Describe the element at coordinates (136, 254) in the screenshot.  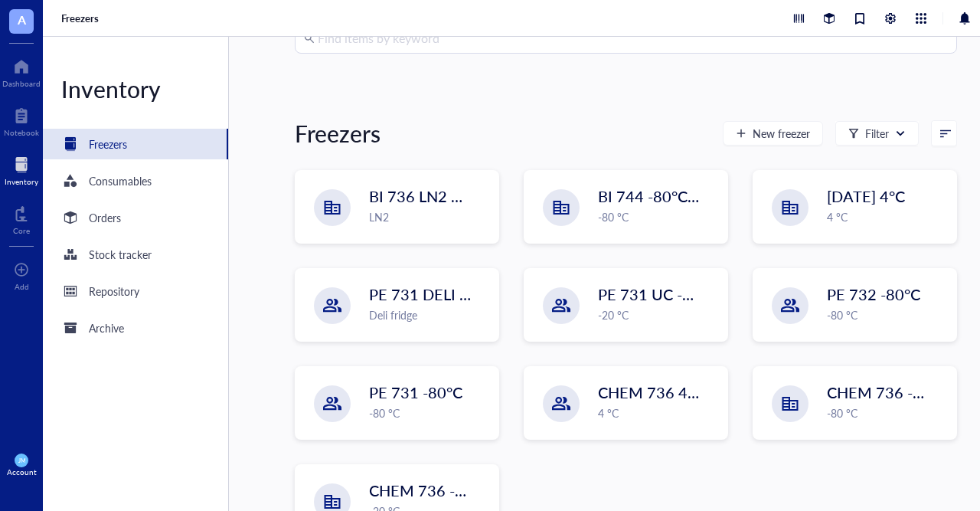
I see `a: Stock tracker` at that location.